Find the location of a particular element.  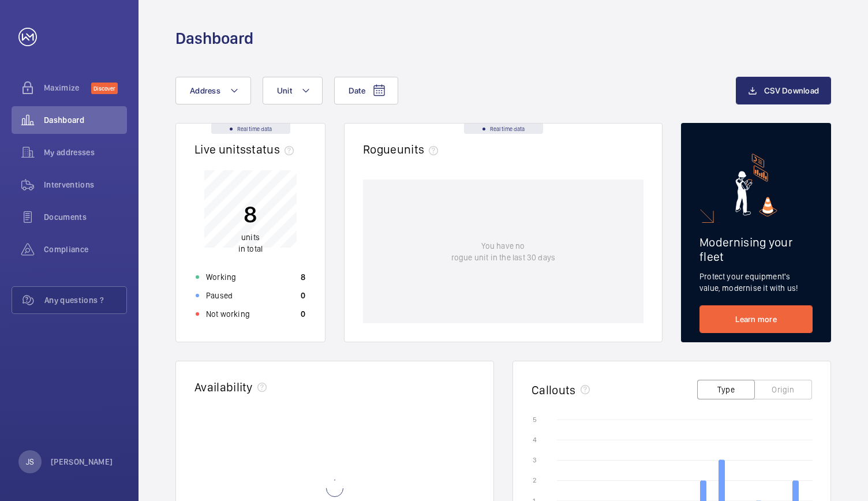

p: Working is located at coordinates (221, 277).